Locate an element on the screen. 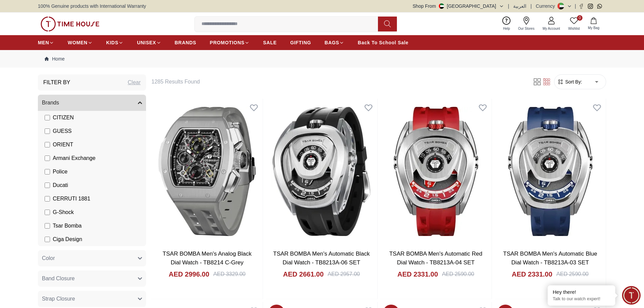 The image size is (644, 308). input: Armani Exchange is located at coordinates (47, 158).